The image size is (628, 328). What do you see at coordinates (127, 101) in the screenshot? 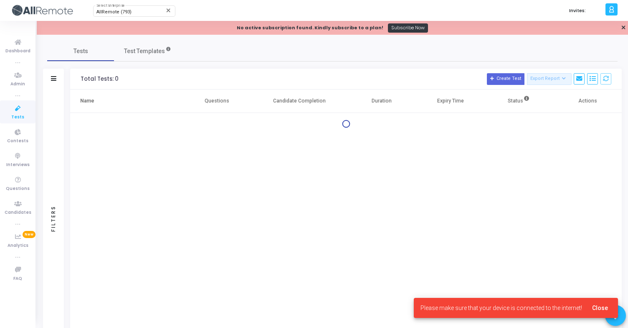
I see `th: Name` at bounding box center [127, 101].